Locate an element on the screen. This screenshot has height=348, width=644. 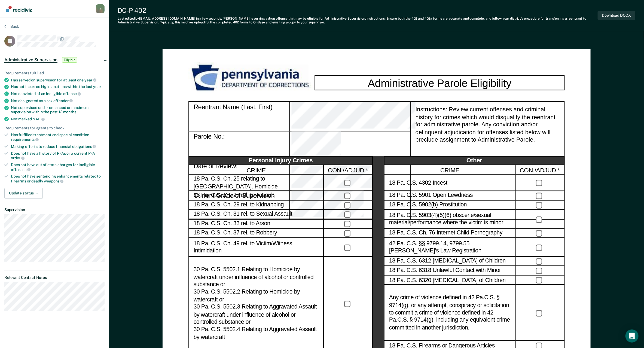
div: Has not incurred high sanctions within the last is located at coordinates (58, 87).